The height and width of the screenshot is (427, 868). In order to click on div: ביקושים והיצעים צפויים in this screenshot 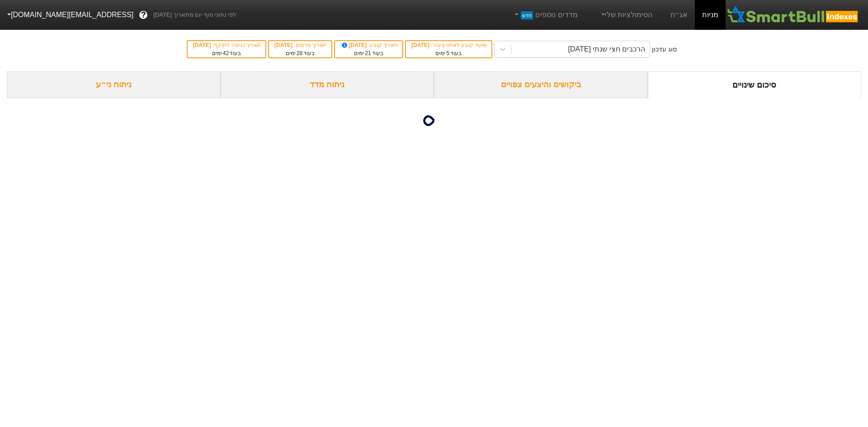, I will do `click(540, 85)`.